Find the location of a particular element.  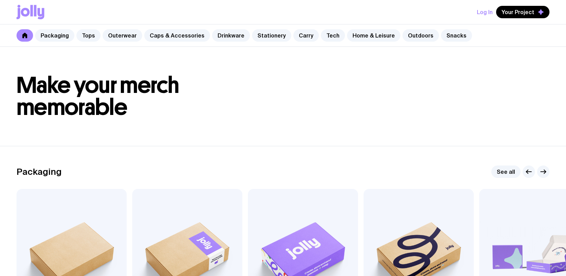

a: Tops is located at coordinates (88, 35).